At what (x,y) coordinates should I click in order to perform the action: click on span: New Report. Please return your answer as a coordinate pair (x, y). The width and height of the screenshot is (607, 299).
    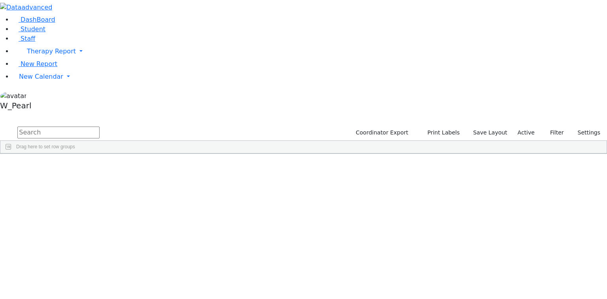
    Looking at the image, I should click on (39, 64).